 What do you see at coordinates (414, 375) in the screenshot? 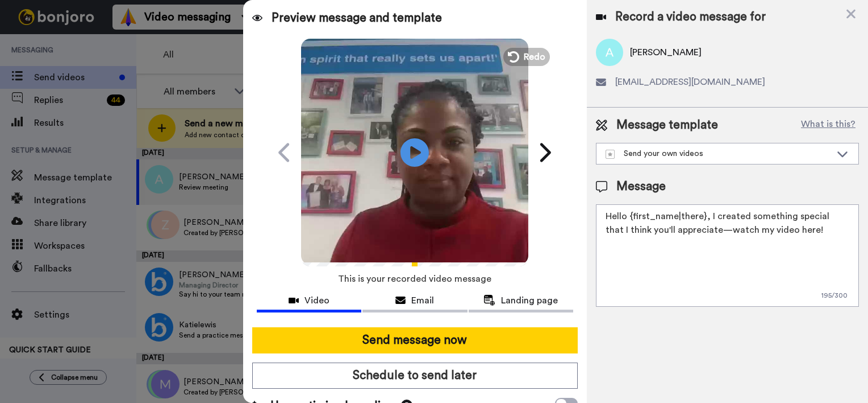
I see `button: Schedule to send later` at bounding box center [414, 375].